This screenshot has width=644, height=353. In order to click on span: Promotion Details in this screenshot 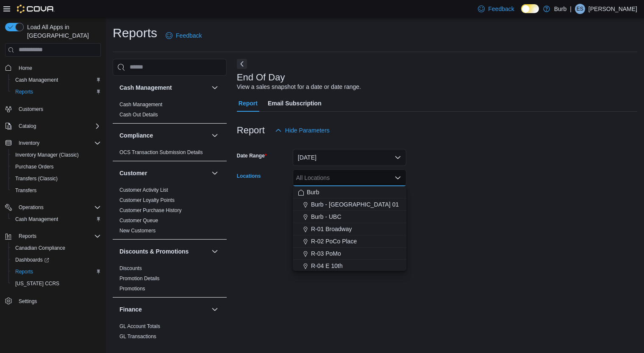, I will do `click(139, 279)`.